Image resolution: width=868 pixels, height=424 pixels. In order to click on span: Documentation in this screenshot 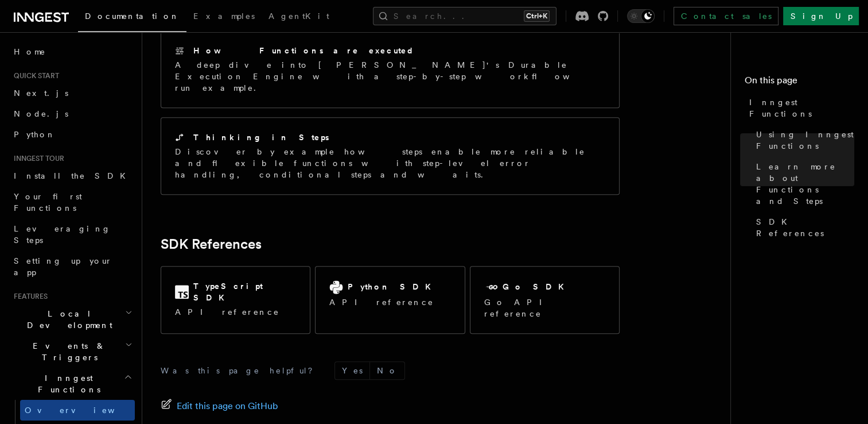, I will do `click(132, 16)`.